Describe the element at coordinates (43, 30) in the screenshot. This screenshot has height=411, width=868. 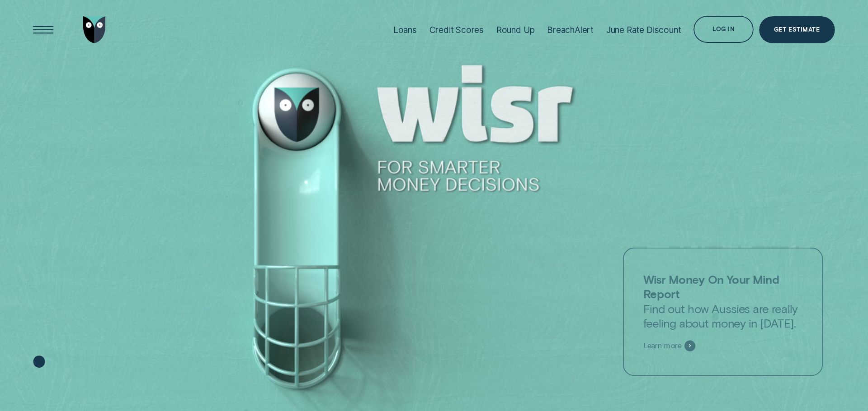
I see `button: Open Menu` at that location.